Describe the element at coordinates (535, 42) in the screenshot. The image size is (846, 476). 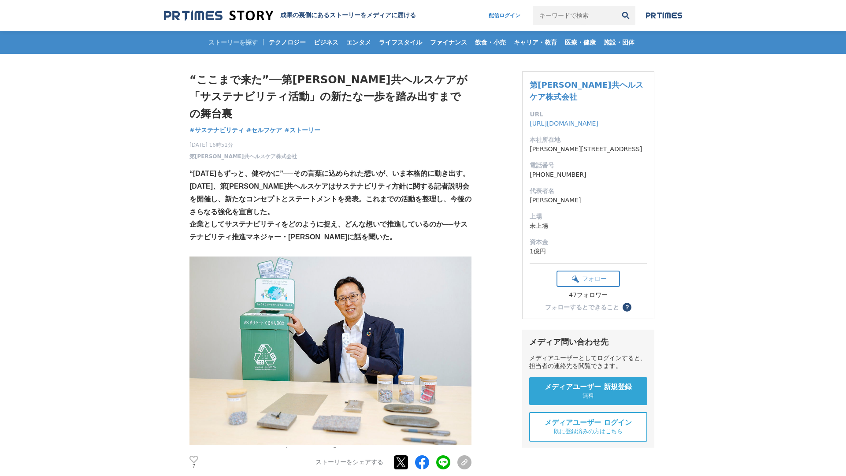
I see `span: キャリア・教育` at that location.